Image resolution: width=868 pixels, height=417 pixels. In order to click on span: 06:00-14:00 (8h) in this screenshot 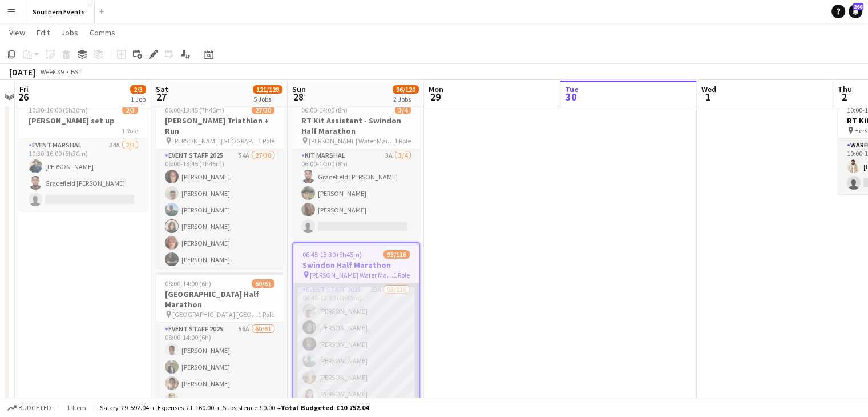, I will do `click(324, 110)`.